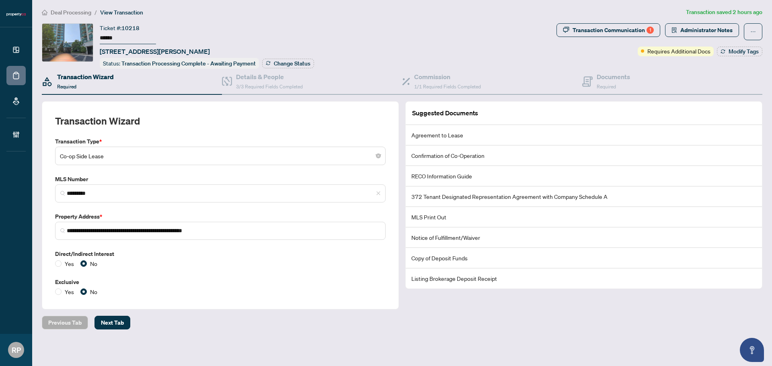  What do you see at coordinates (270, 86) in the screenshot?
I see `span: 3/3 Required Fields Completed` at bounding box center [270, 86].